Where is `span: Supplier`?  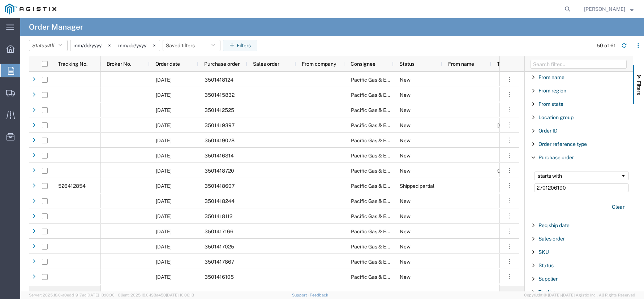 span: Supplier is located at coordinates (548, 279).